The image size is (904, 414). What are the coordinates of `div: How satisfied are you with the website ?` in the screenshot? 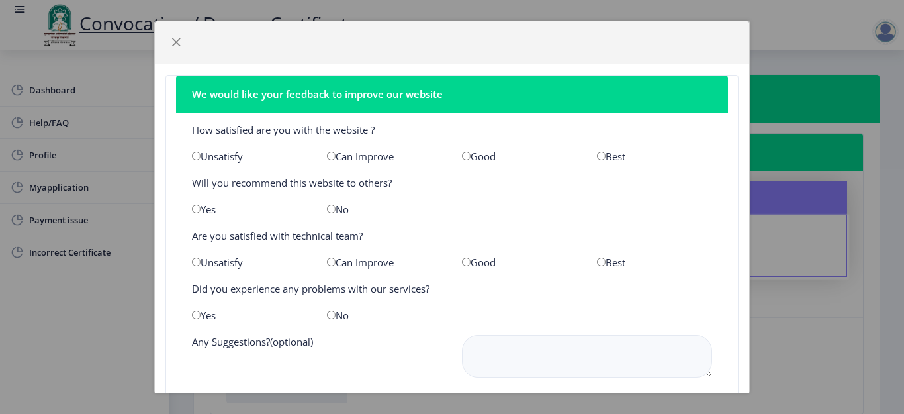 It's located at (452, 130).